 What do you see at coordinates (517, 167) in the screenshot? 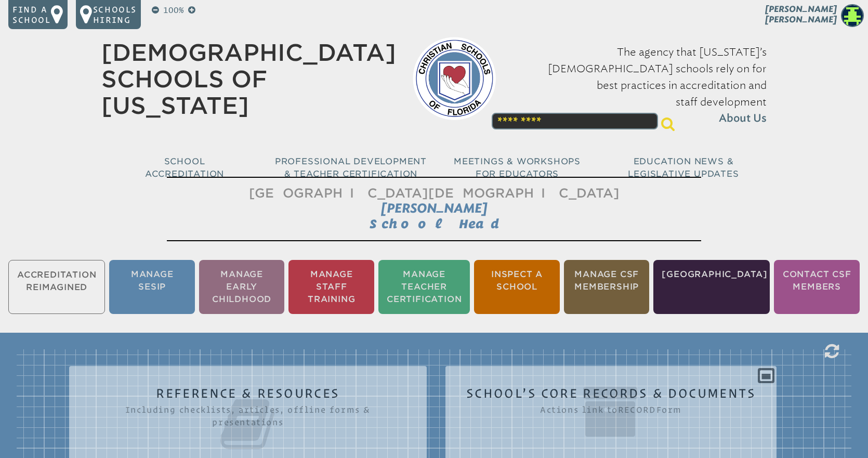
I see `span: Meetings & Workshops for Educators` at bounding box center [517, 167].